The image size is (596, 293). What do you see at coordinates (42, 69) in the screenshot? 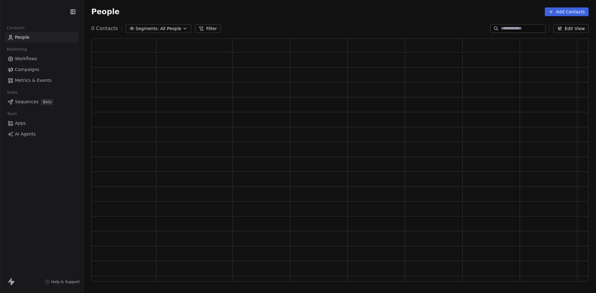
I see `a: Campaigns` at bounding box center [42, 69].